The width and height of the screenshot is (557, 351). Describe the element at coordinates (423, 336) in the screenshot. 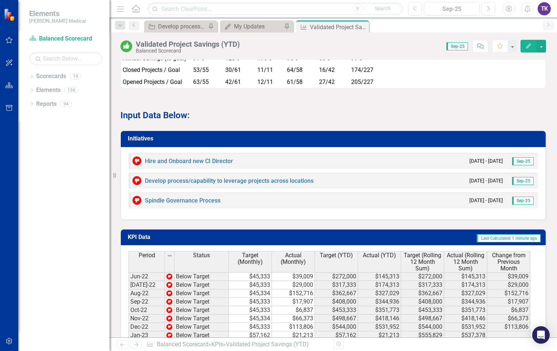

I see `td: $555,829` at that location.